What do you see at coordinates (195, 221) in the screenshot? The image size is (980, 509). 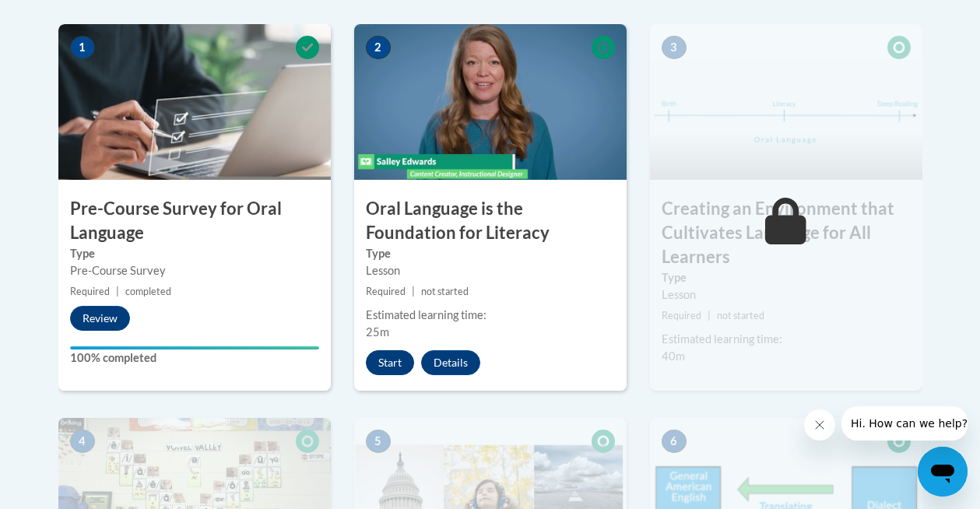 I see `h3: Pre-Course Survey for Oral Language` at bounding box center [195, 221].